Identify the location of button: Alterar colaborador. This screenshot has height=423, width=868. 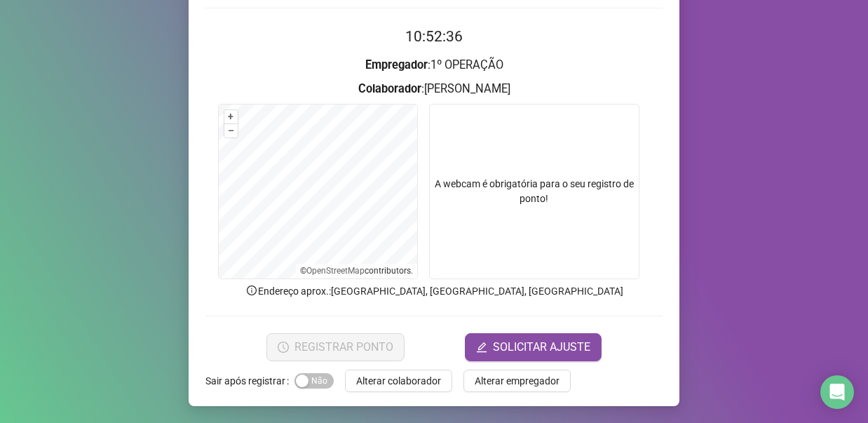
(398, 381).